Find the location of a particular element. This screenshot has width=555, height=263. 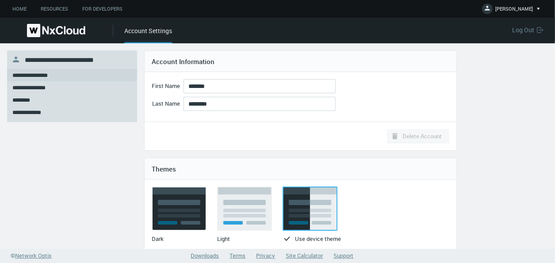

a: Privacy is located at coordinates (266, 256).